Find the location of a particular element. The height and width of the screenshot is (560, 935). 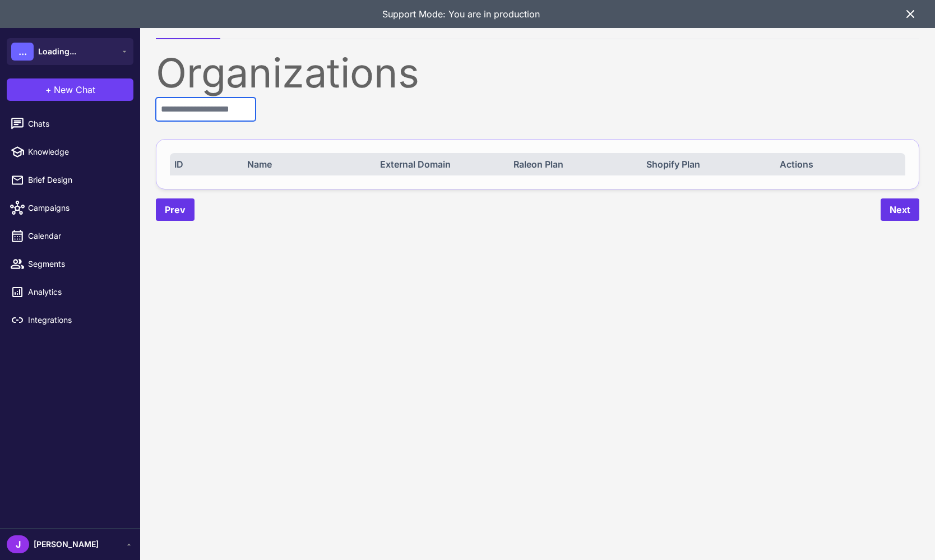

a: Segments is located at coordinates (70, 264).